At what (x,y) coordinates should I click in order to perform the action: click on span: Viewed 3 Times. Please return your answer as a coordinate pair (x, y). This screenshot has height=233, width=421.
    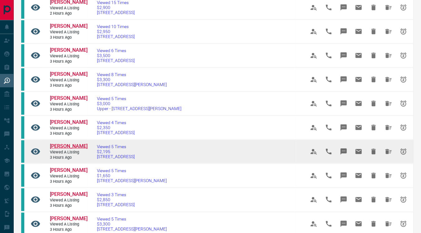
    Looking at the image, I should click on (116, 194).